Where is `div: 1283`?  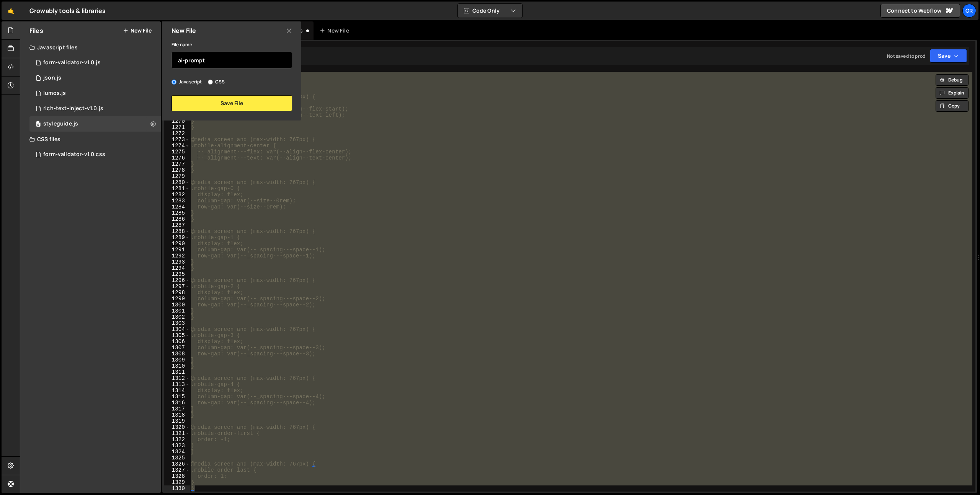
div: 1283 is located at coordinates (177, 201).